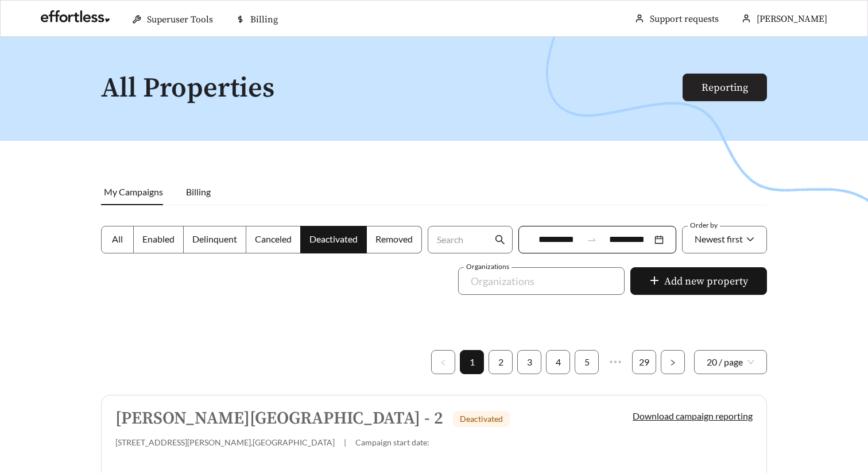 The image size is (868, 473). I want to click on li: Next 5 Pages, so click(616, 362).